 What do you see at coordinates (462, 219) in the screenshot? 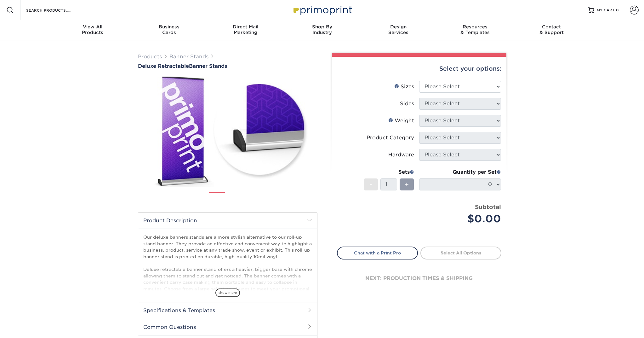
I see `div: $0.00` at bounding box center [462, 219].